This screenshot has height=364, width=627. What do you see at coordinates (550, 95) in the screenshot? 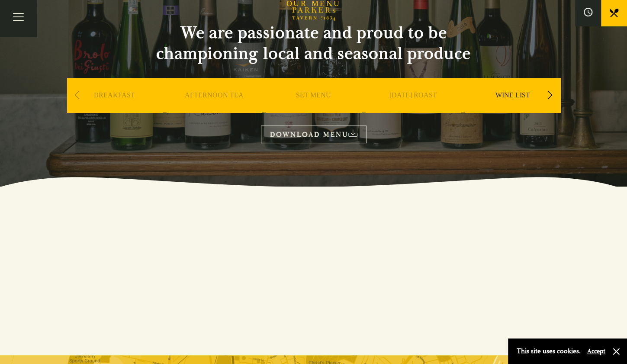
I see `div: Next slide` at bounding box center [550, 95].